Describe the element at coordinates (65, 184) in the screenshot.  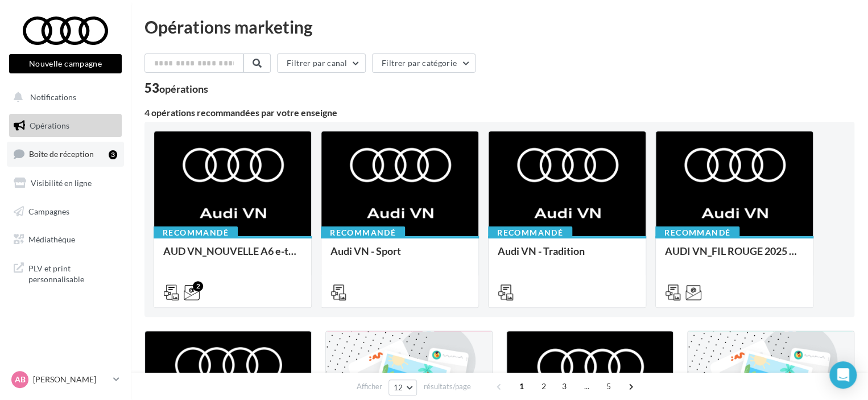
I see `a: Visibilité en ligne` at that location.